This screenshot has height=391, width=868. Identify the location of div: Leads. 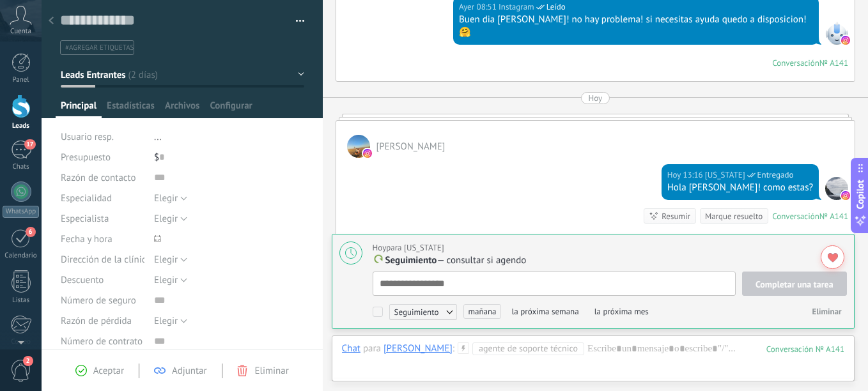
(21, 126).